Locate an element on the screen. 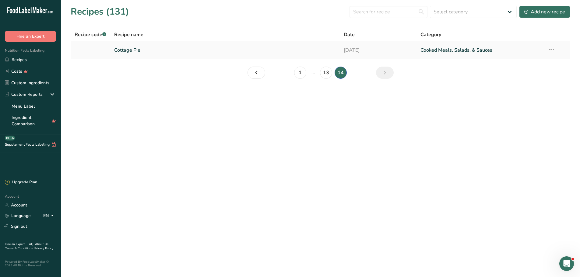 This screenshot has width=580, height=277. div: Custom Reports is located at coordinates (24, 94).